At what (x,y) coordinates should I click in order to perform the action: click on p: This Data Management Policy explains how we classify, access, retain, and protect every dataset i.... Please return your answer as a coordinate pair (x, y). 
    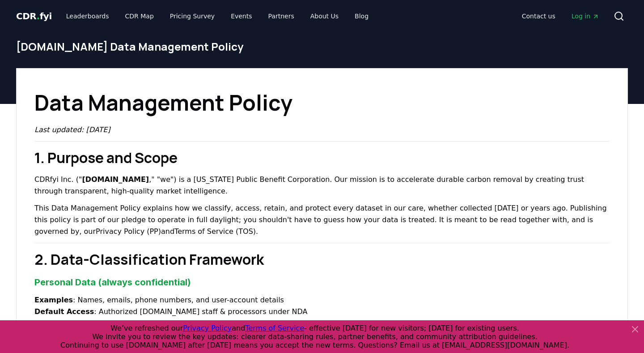
    Looking at the image, I should click on (322, 220).